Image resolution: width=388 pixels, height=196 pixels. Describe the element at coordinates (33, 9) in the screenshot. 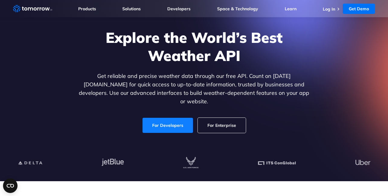

I see `a: Home link` at that location.